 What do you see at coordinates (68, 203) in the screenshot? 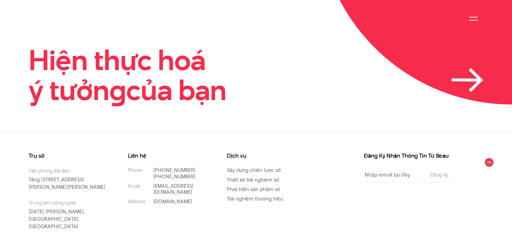
I see `small: Trung tâm công nghệ` at bounding box center [68, 203].